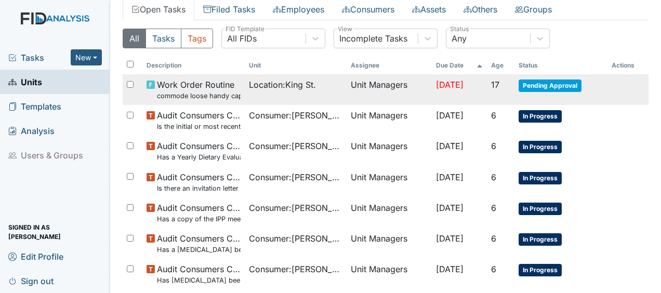 Image resolution: width=661 pixels, height=293 pixels. What do you see at coordinates (282, 85) in the screenshot?
I see `span: Location : King St.` at bounding box center [282, 85].